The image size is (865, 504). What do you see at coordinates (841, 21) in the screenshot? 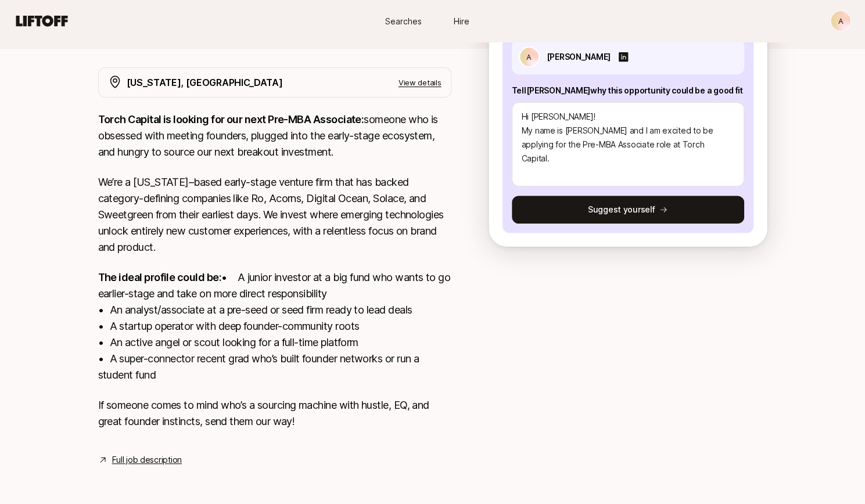
I see `button: A` at bounding box center [841, 21].